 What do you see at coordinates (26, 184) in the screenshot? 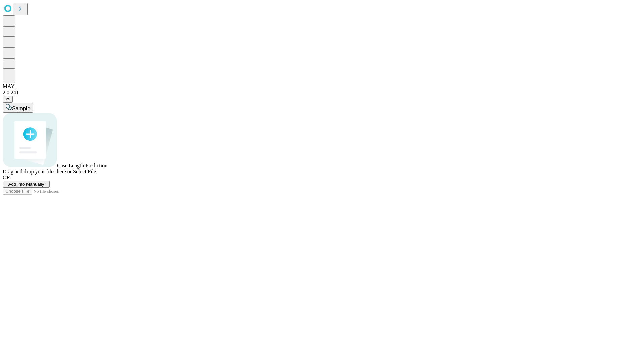
I see `button: Add Info Manually` at bounding box center [26, 184].